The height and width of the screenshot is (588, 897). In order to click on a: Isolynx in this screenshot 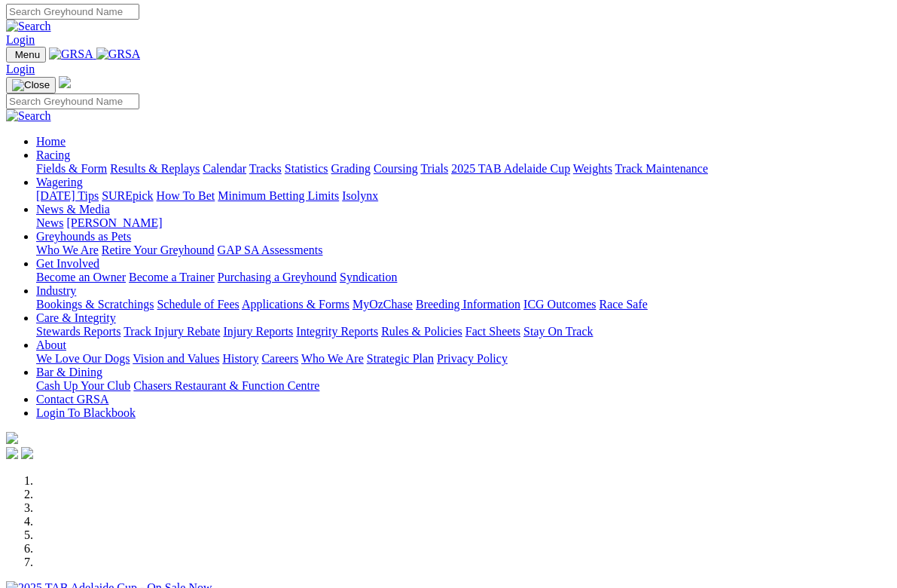, I will do `click(360, 195)`.